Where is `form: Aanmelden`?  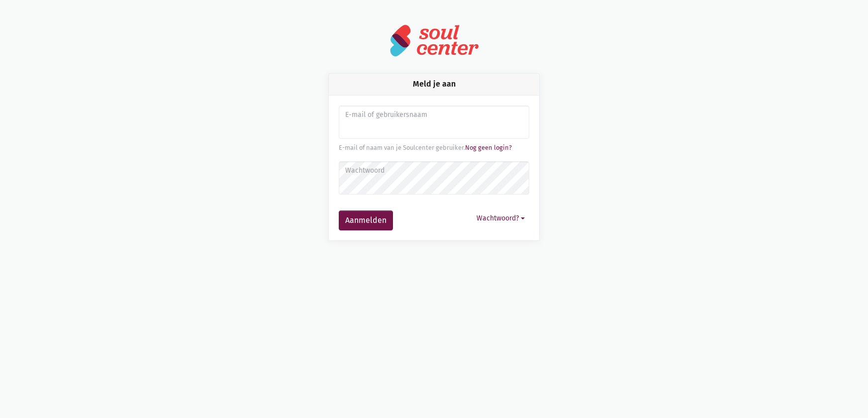
form: Aanmelden is located at coordinates (434, 168).